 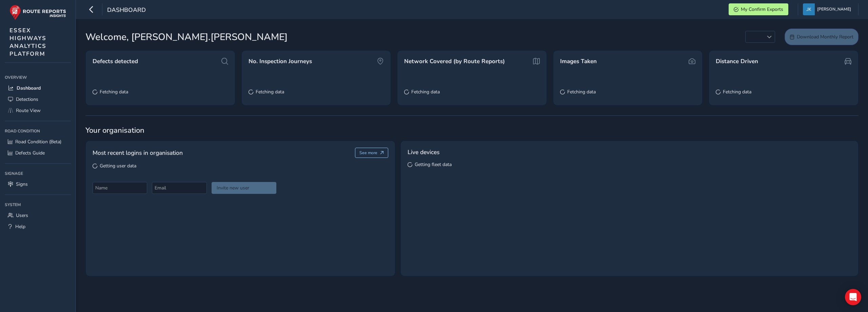 I want to click on div: Overview, so click(x=37, y=77).